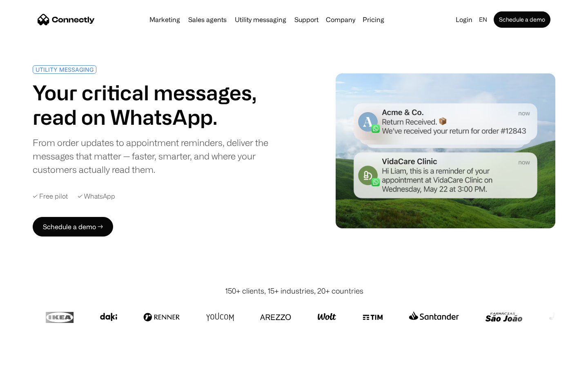  Describe the element at coordinates (483, 19) in the screenshot. I see `div: en` at that location.